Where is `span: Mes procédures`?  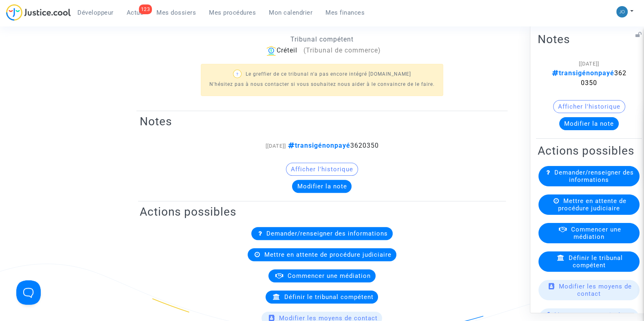
span: Mes procédures is located at coordinates (232, 12).